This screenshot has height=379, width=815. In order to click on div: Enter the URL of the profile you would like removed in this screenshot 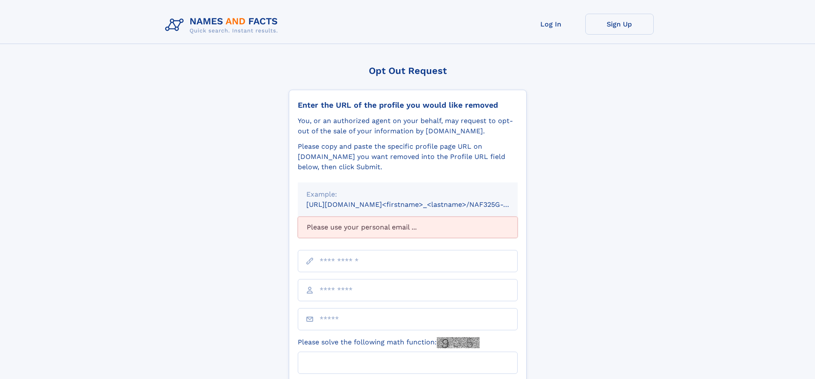, I will do `click(408, 105)`.